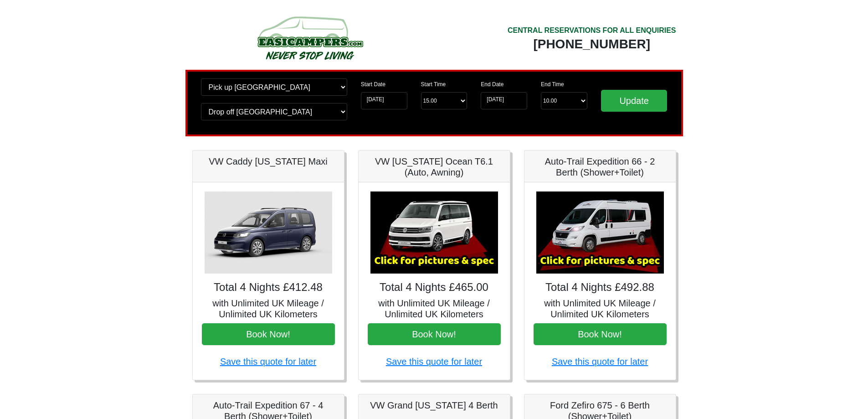  Describe the element at coordinates (592, 30) in the screenshot. I see `div: CENTRAL RESERVATIONS FOR ALL ENQUIRIES` at that location.